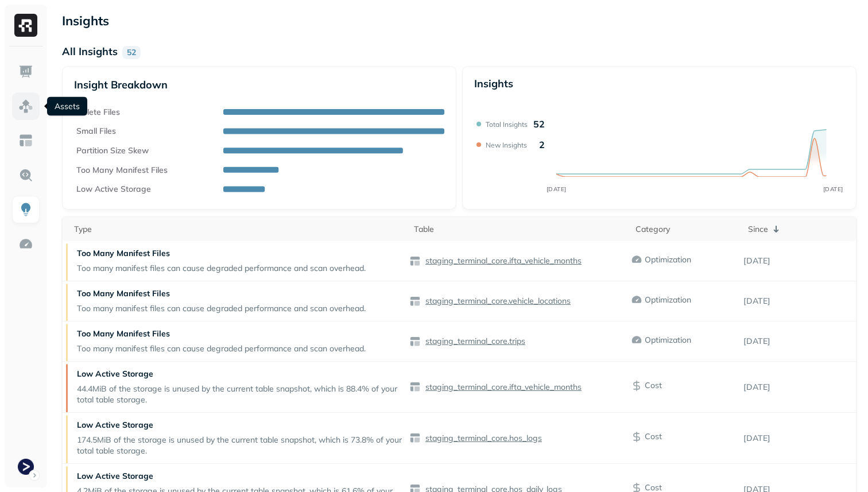  What do you see at coordinates (26, 175) in the screenshot?
I see `img: Query Explorer` at bounding box center [26, 175].